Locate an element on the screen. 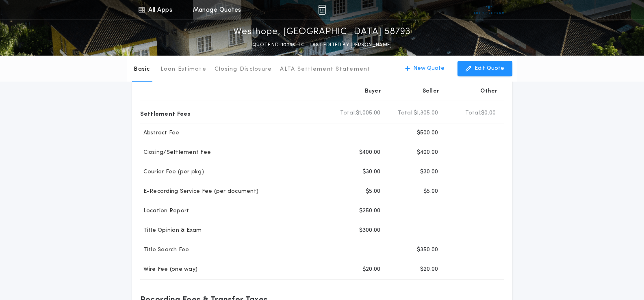  p: Closing Disclosure is located at coordinates (244, 70).